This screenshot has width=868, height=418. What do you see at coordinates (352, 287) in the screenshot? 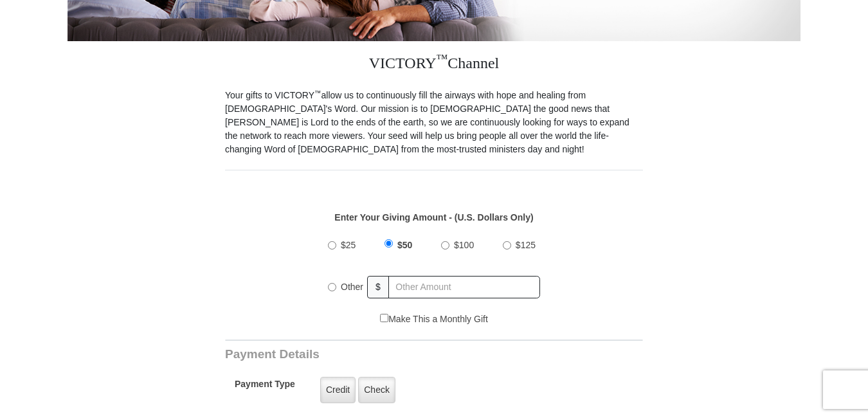
I see `span: Other` at bounding box center [352, 287].